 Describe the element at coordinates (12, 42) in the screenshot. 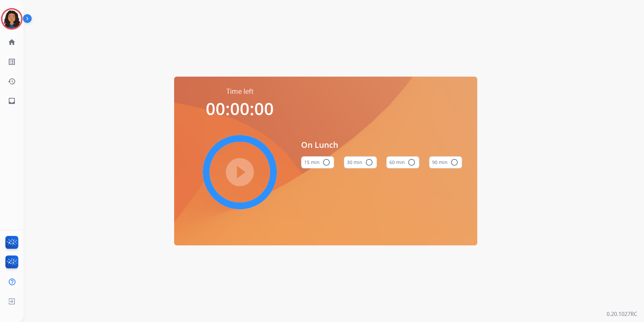

I see `mat-icon: home` at that location.